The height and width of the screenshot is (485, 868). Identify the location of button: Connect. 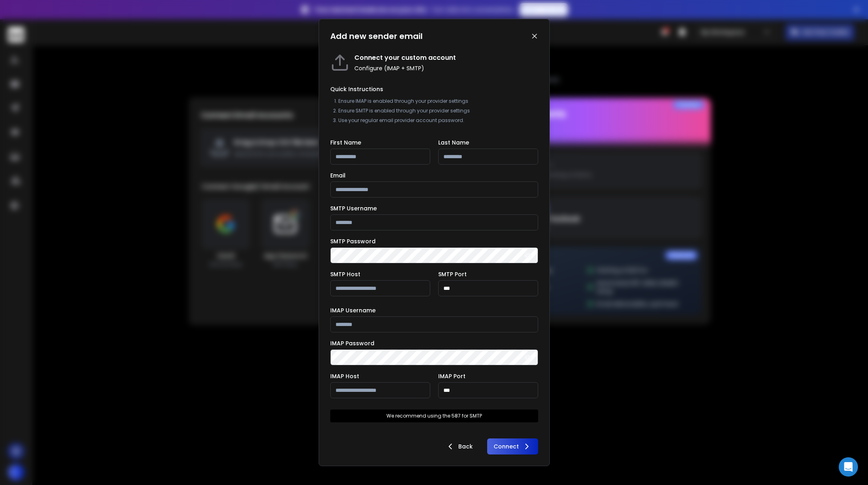
(512, 447).